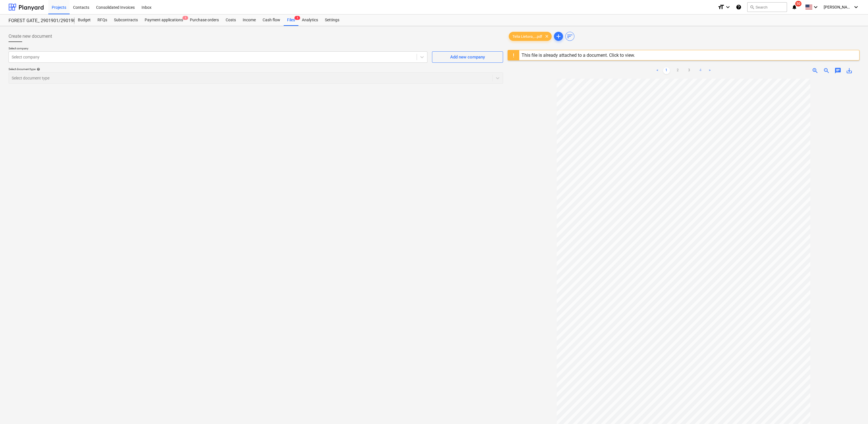 This screenshot has height=424, width=868. What do you see at coordinates (710, 71) in the screenshot?
I see `a: Next page` at bounding box center [710, 71].